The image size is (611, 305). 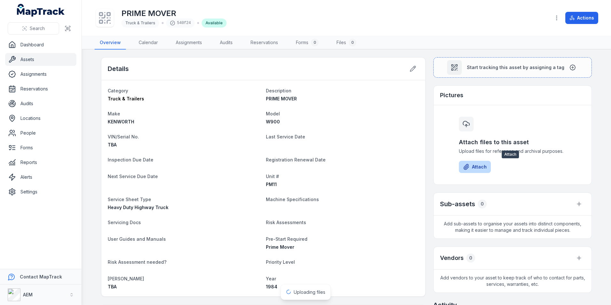 What do you see at coordinates (451, 95) in the screenshot?
I see `h3: Pictures` at bounding box center [451, 95].